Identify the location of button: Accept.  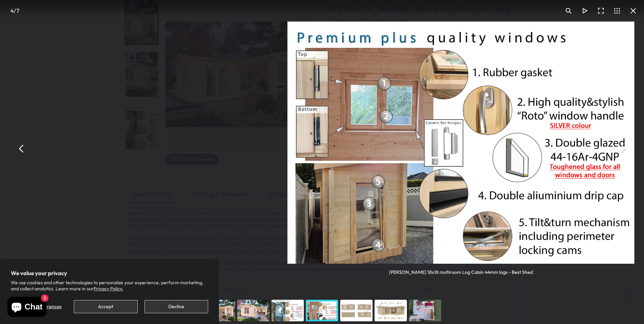
(105, 306).